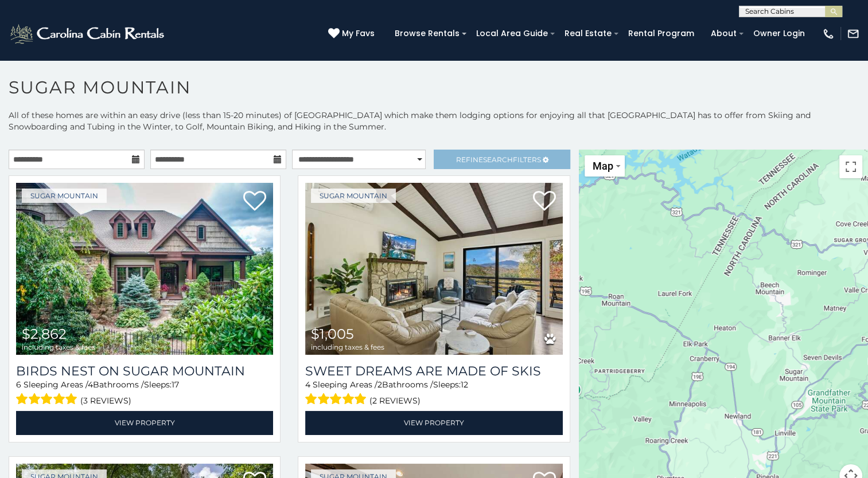 The image size is (868, 478). I want to click on span: 2, so click(379, 384).